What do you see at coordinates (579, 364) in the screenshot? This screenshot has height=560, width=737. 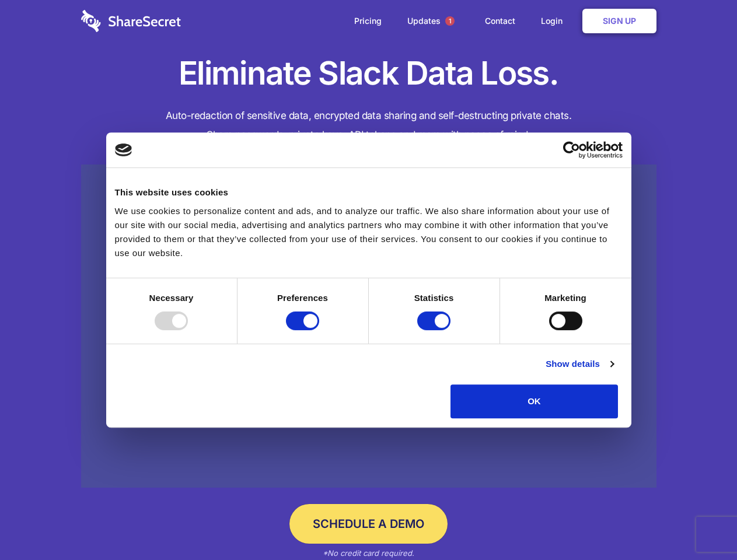 I see `a: Show details` at bounding box center [579, 364].